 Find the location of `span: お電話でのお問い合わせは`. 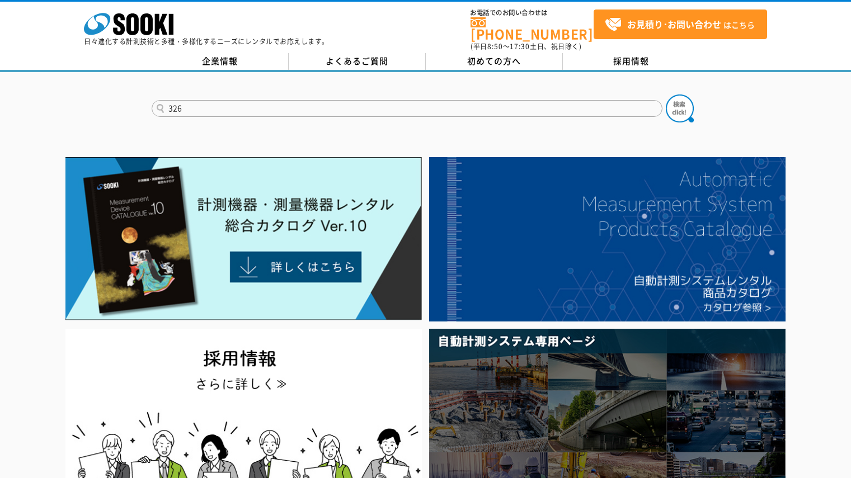

span: お電話でのお問い合わせは is located at coordinates (532, 13).